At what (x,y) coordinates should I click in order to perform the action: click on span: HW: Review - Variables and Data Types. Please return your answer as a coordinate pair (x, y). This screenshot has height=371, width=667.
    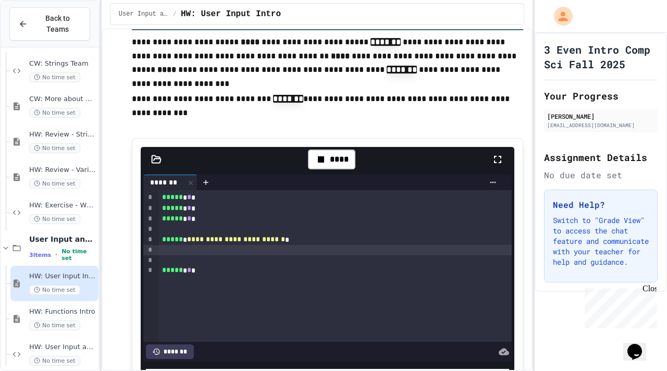
    Looking at the image, I should click on (63, 170).